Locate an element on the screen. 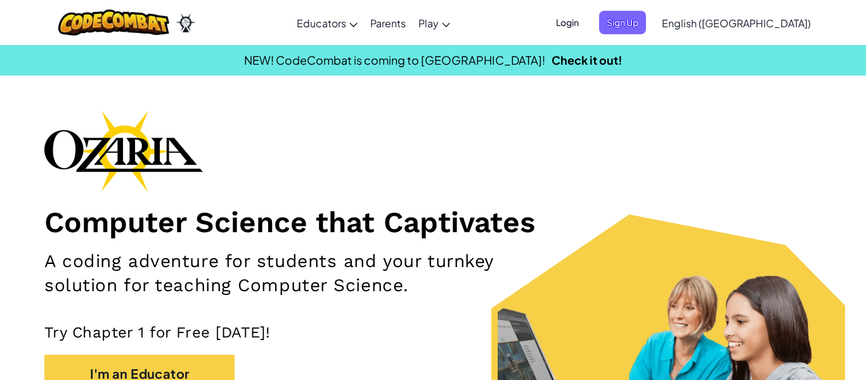 This screenshot has height=380, width=866. img: Ozaria is located at coordinates (186, 23).